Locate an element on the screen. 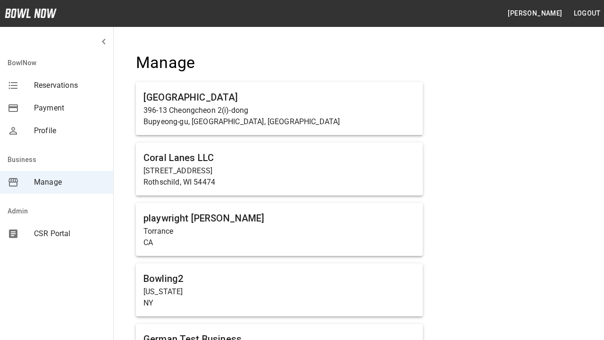 This screenshot has height=340, width=604. button: Logout is located at coordinates (587, 13).